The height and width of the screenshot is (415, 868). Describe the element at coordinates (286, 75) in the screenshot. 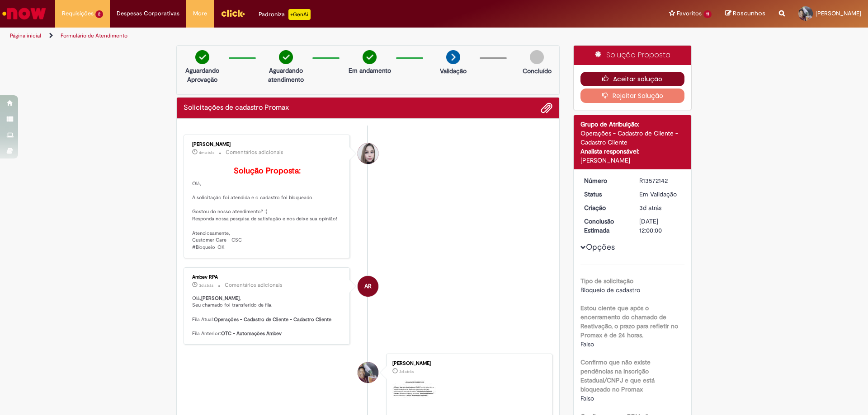

I see `p: Aguardando atendimento` at that location.